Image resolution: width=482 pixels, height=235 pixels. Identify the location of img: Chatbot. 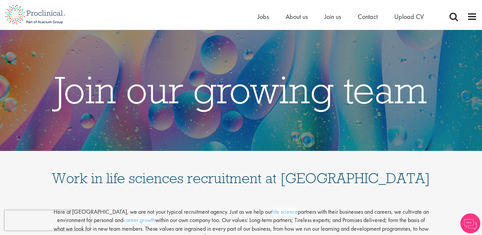
(471, 224).